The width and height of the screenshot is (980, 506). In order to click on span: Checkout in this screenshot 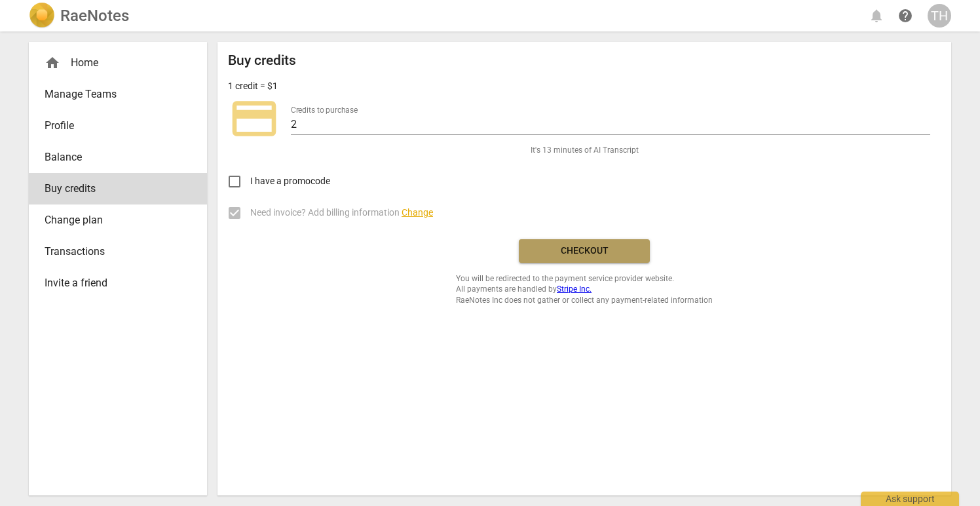, I will do `click(584, 251)`.